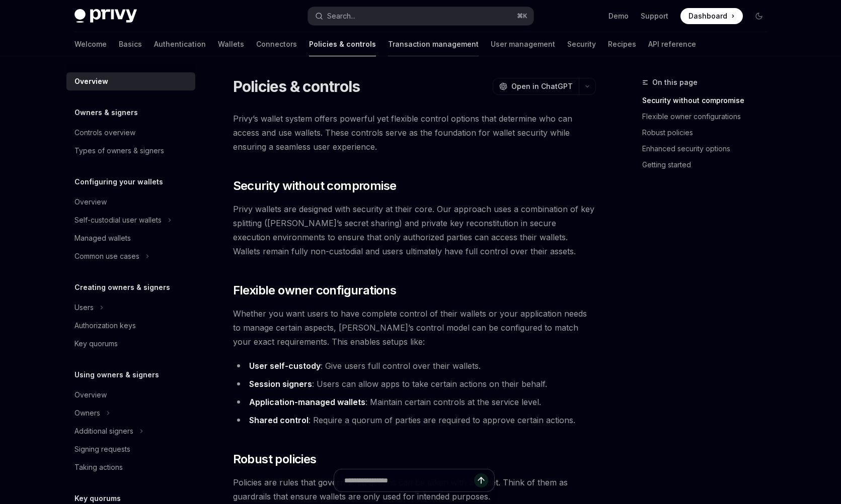 This screenshot has height=504, width=841. What do you see at coordinates (179, 45) in the screenshot?
I see `a: Authentication` at bounding box center [179, 45].